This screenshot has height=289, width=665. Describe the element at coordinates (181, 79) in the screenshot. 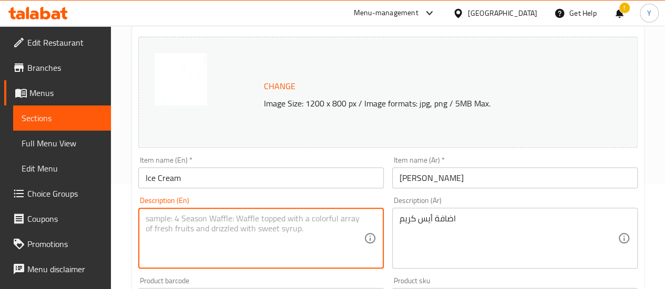

I see `img: white_screen638880945649439137.png` at that location.